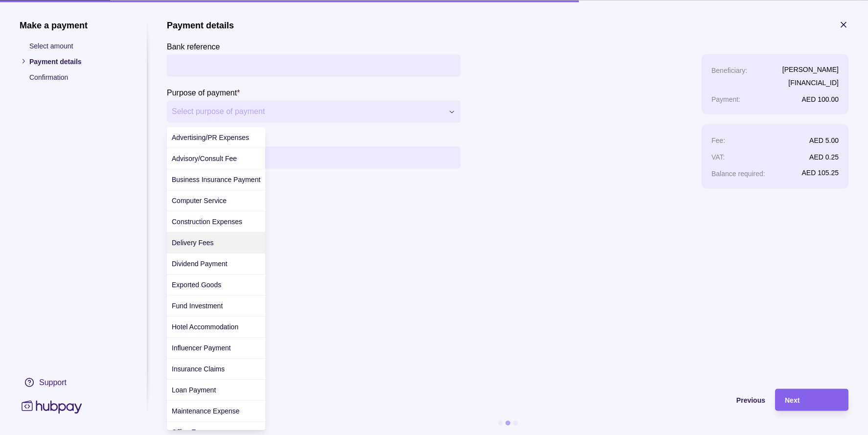 The image size is (868, 435). Describe the element at coordinates (216, 179) in the screenshot. I see `span: Business Insurance Payment` at that location.